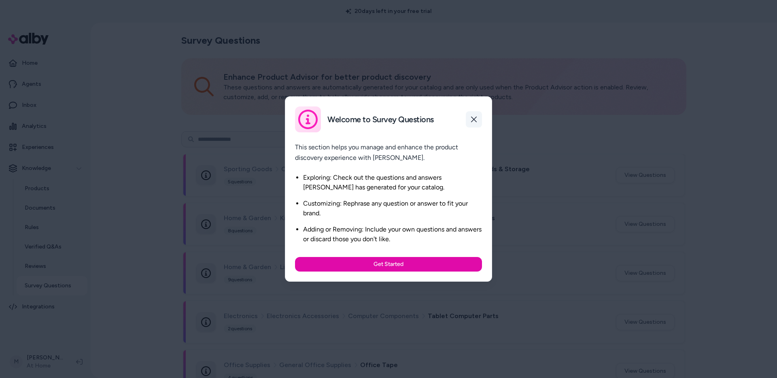  What do you see at coordinates (389, 264) in the screenshot?
I see `button: Get Started` at bounding box center [389, 264].